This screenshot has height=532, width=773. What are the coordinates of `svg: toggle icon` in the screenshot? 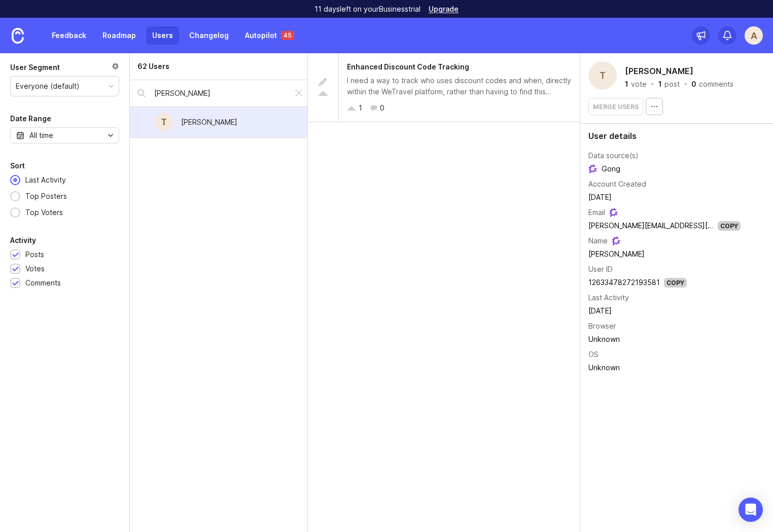 It's located at (111, 135).